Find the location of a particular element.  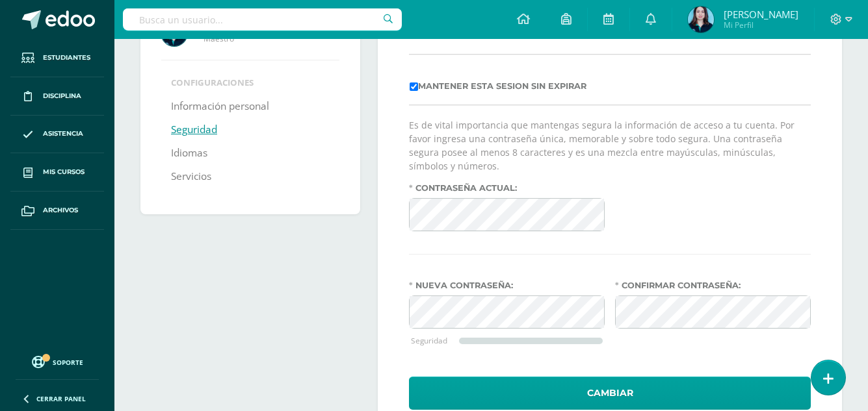

span: Mi Perfil is located at coordinates (761, 25).